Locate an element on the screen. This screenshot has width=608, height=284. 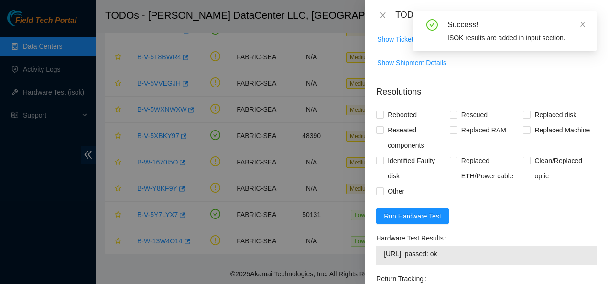
div: Success! is located at coordinates (517, 25).